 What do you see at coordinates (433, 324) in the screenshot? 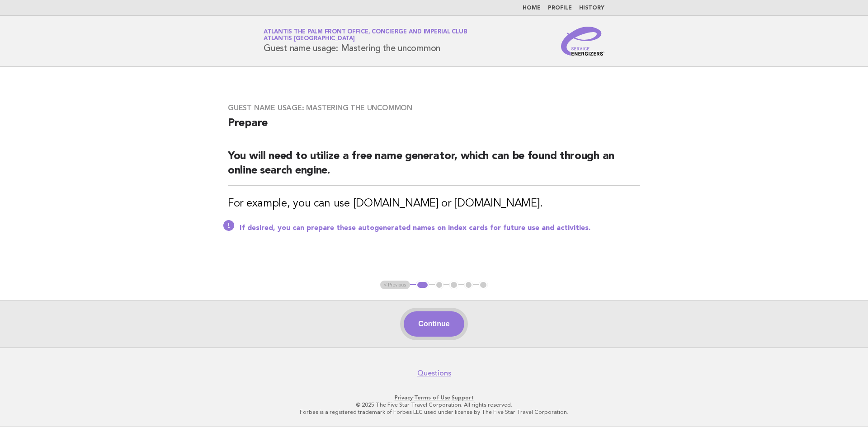
I see `button: Continue` at bounding box center [433, 324].